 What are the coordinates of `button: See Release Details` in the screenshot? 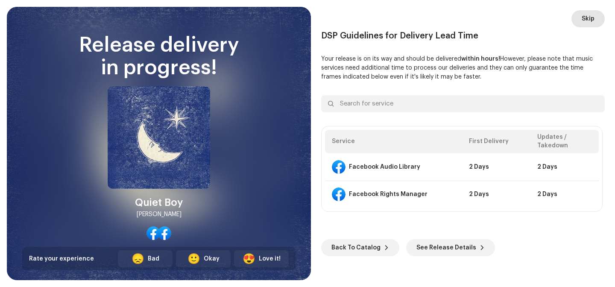 It's located at (450, 248).